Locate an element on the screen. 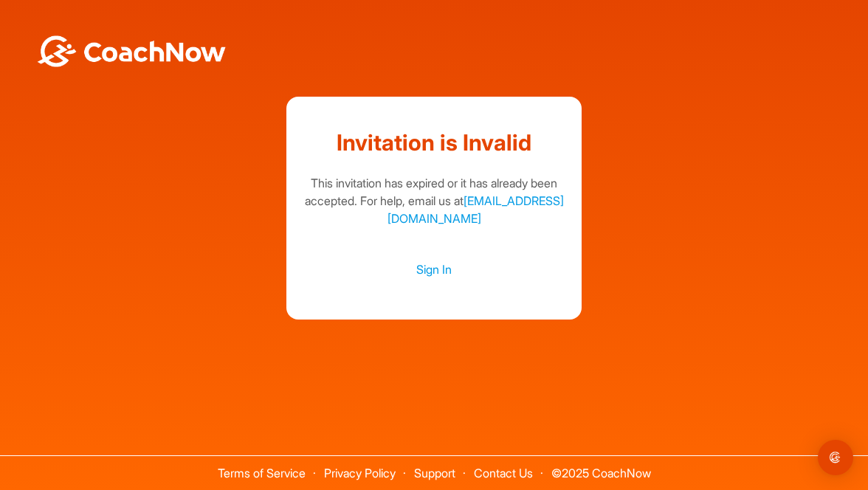  a: Contact Us is located at coordinates (504, 473).